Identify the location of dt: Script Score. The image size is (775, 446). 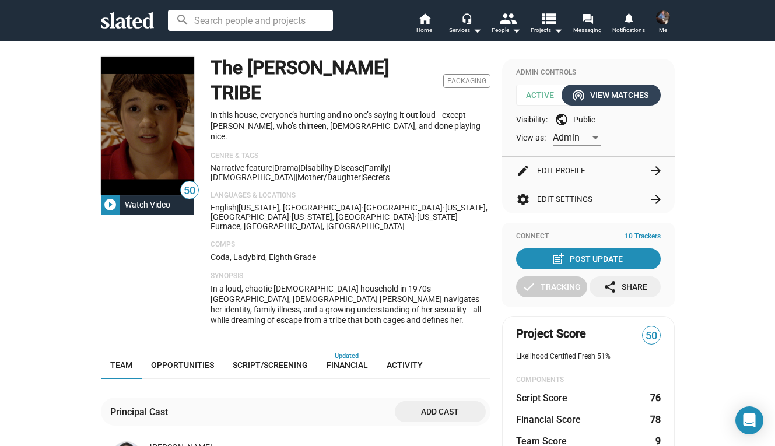
(541, 397).